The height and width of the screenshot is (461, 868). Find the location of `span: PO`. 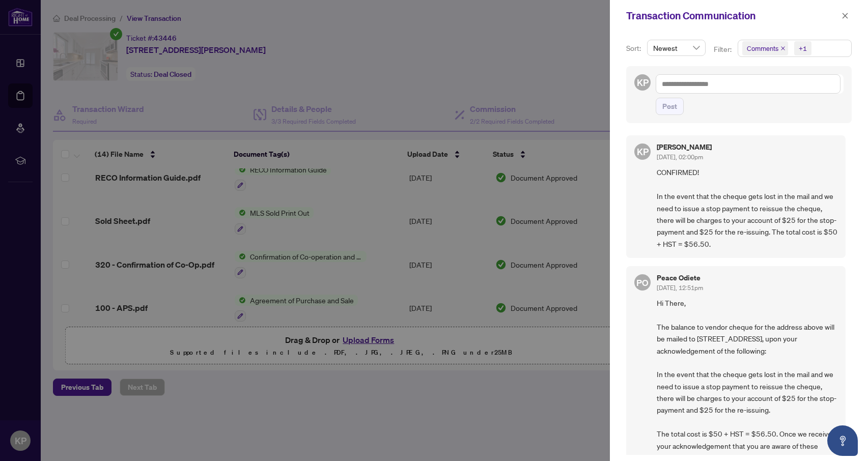

span: PO is located at coordinates (642, 282).